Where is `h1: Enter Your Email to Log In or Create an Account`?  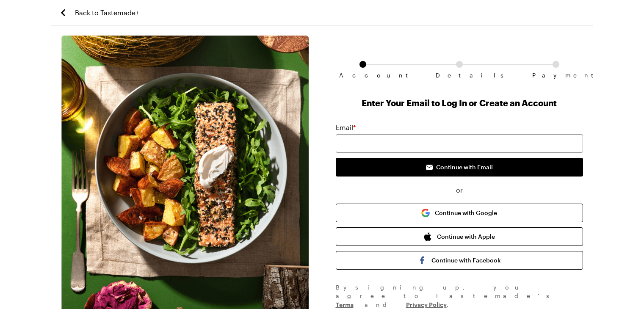
h1: Enter Your Email to Log In or Create an Account is located at coordinates (459, 103).